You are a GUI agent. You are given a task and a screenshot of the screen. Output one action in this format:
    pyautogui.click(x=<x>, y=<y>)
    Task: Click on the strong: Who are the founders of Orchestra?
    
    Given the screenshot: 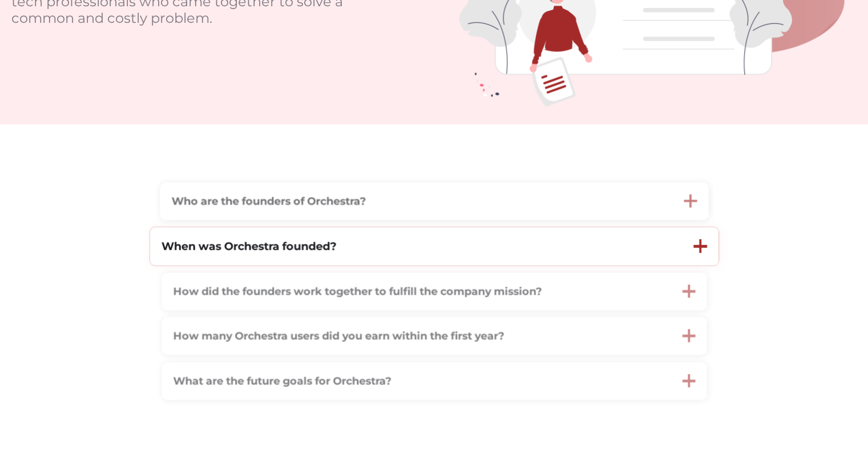 What is the action you would take?
    pyautogui.click(x=269, y=200)
    